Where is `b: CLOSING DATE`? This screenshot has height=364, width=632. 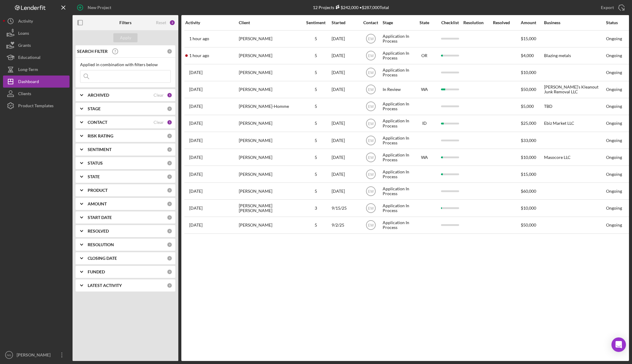
b: CLOSING DATE is located at coordinates (102, 258).